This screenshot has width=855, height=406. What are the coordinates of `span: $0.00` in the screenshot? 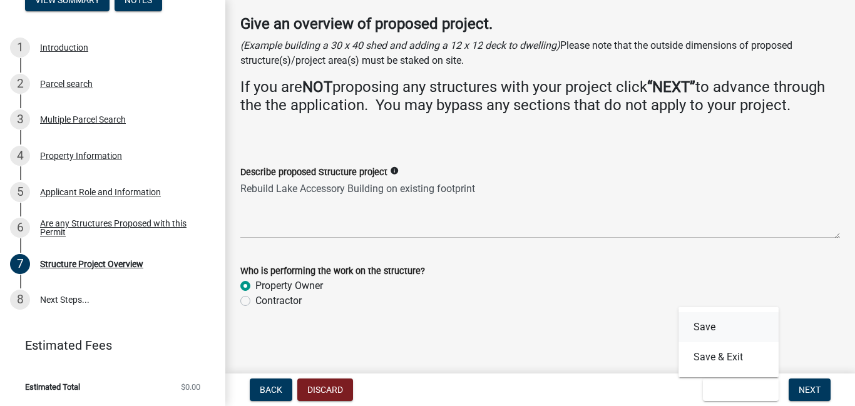 It's located at (190, 387).